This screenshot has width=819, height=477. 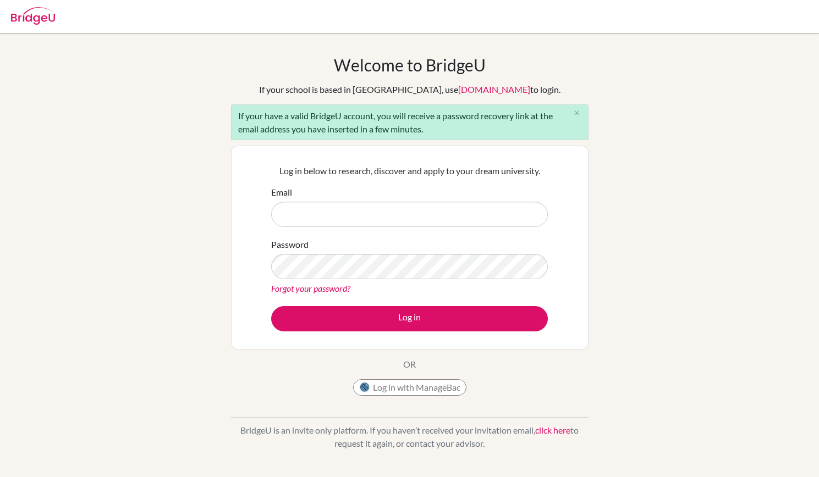 What do you see at coordinates (282, 192) in the screenshot?
I see `label: Email` at bounding box center [282, 192].